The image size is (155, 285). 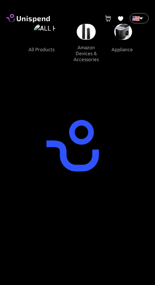 I want to click on button: appliances, so click(x=123, y=49).